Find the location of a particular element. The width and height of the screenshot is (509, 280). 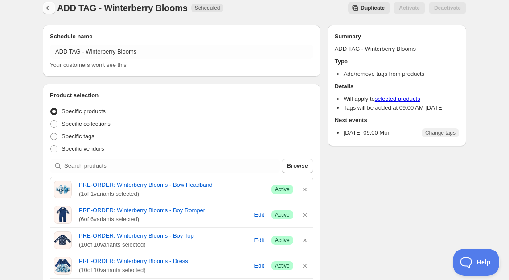

span: ( 1 of 1 variants selected) is located at coordinates (172, 194).